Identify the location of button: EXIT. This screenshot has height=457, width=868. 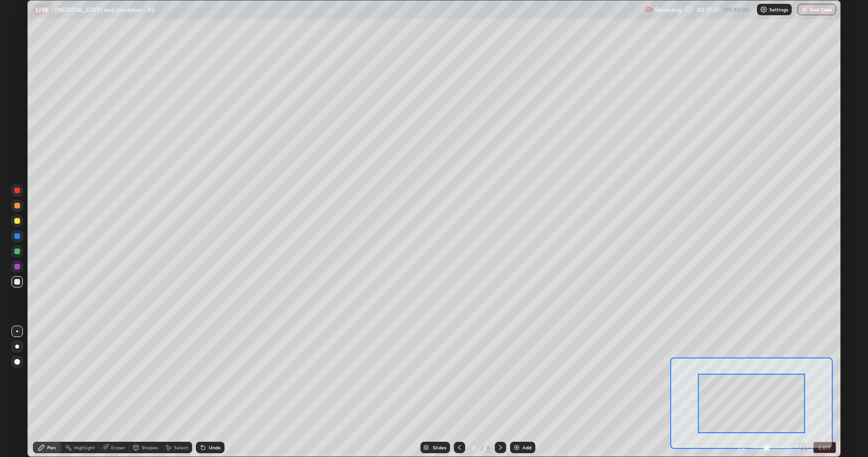
(825, 448).